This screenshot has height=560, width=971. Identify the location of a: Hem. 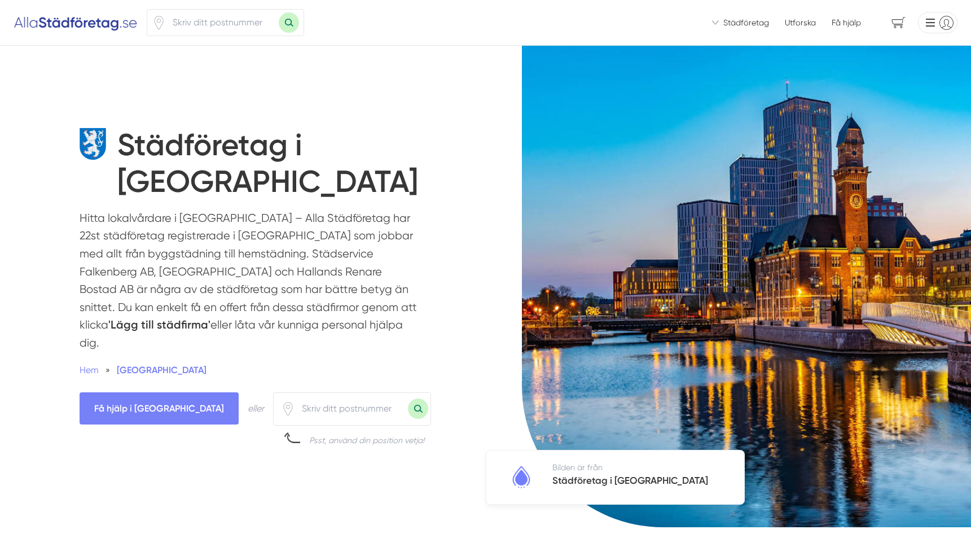
(89, 370).